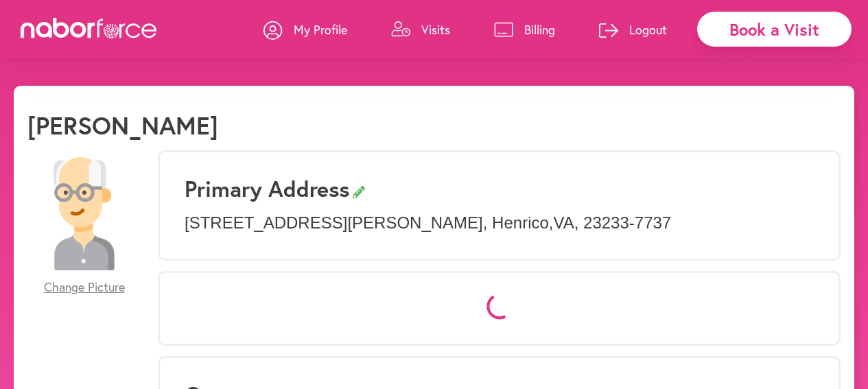 This screenshot has height=389, width=868. What do you see at coordinates (84, 213) in the screenshot?
I see `img: 28479a6084c73c1d882b58007db4b51f.png` at bounding box center [84, 213].